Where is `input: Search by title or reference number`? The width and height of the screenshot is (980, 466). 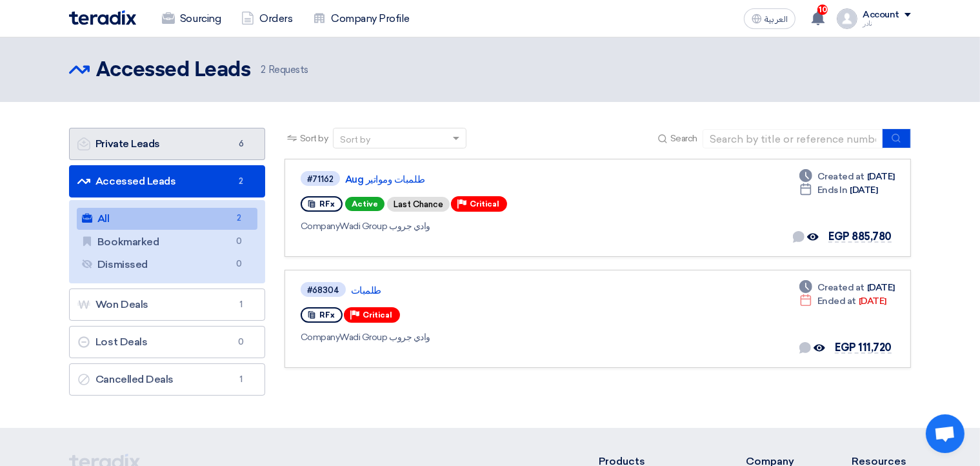
input: Search by title or reference number is located at coordinates (793, 139).